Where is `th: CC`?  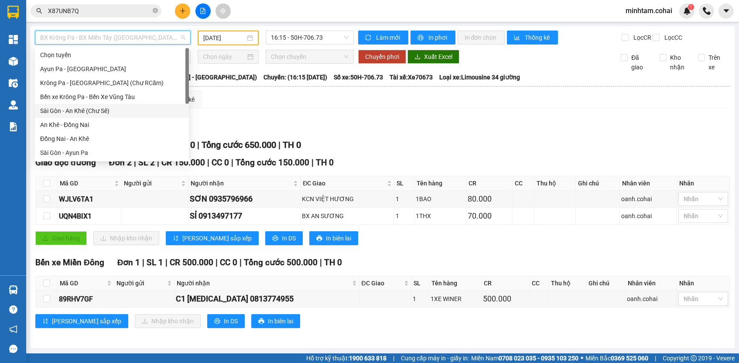
th: CC is located at coordinates (539, 283).